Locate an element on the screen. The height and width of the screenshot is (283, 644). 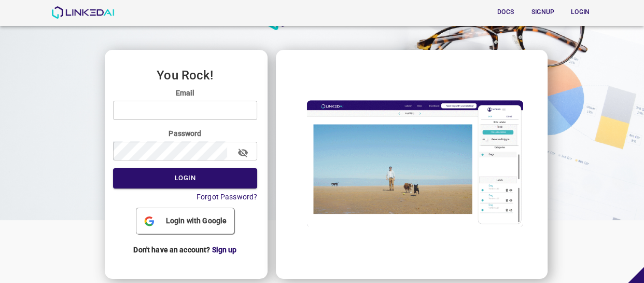
label: Password is located at coordinates (185, 134).